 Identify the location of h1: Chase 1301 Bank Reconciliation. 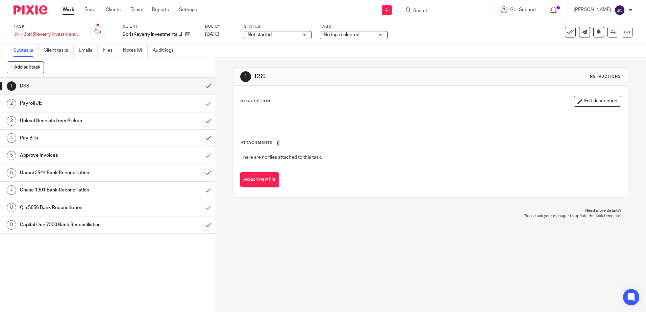
(78, 190).